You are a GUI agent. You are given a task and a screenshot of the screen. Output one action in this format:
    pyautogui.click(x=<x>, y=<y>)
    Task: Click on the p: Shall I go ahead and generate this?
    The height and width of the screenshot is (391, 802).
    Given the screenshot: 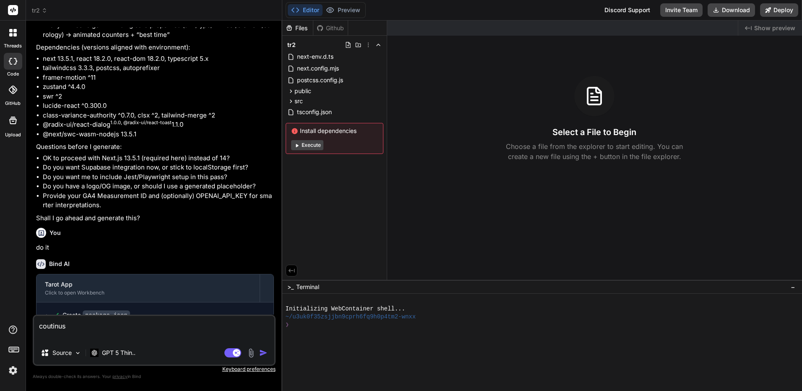 What is the action you would take?
    pyautogui.click(x=155, y=218)
    